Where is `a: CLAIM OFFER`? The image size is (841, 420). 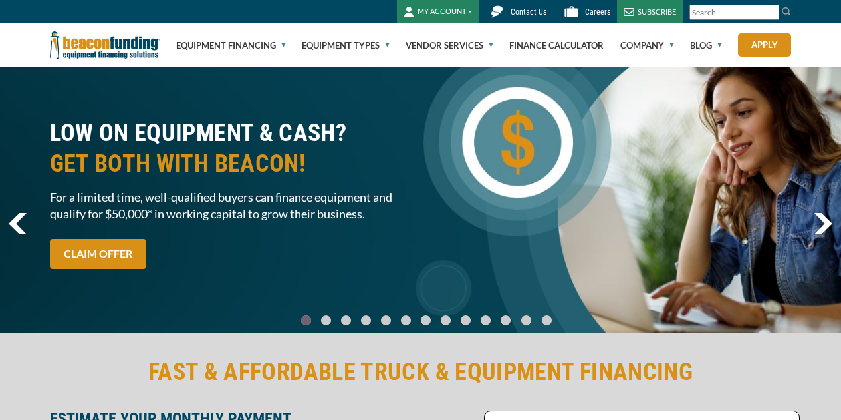
a: CLAIM OFFER is located at coordinates (98, 253).